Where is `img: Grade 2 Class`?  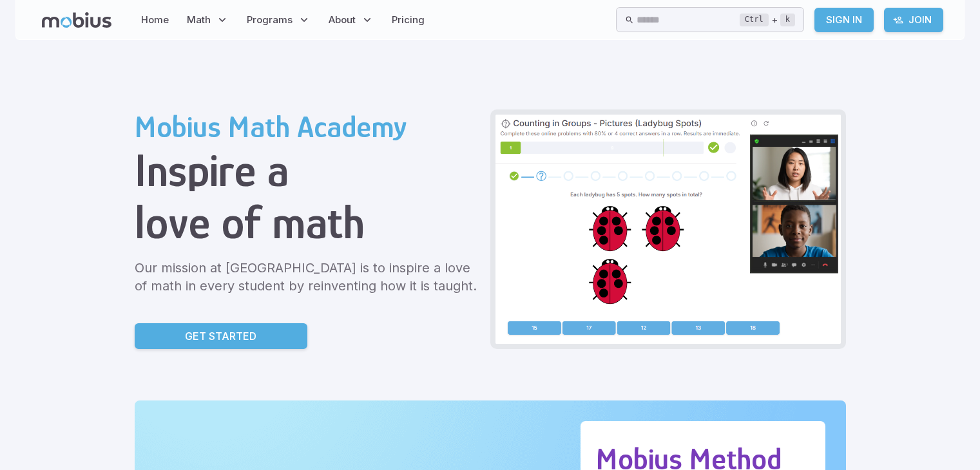 img: Grade 2 Class is located at coordinates (668, 229).